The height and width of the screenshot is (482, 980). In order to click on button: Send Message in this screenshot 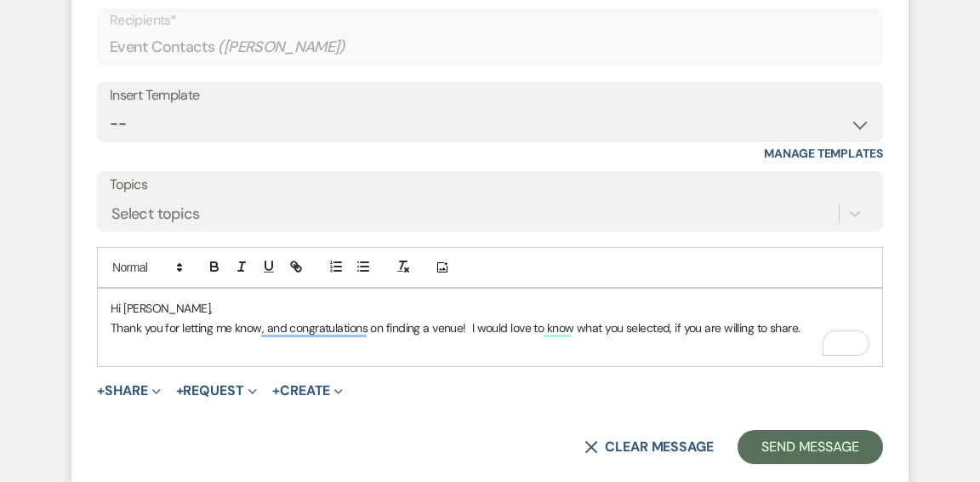, I will do `click(810, 447)`.